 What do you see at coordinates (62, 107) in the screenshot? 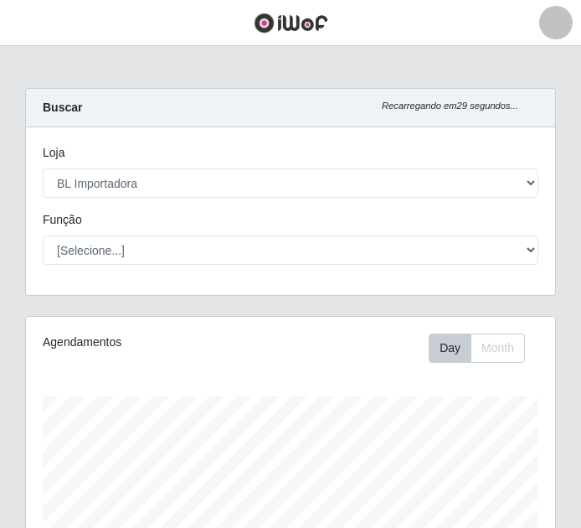
I see `strong: Buscar` at bounding box center [62, 107].